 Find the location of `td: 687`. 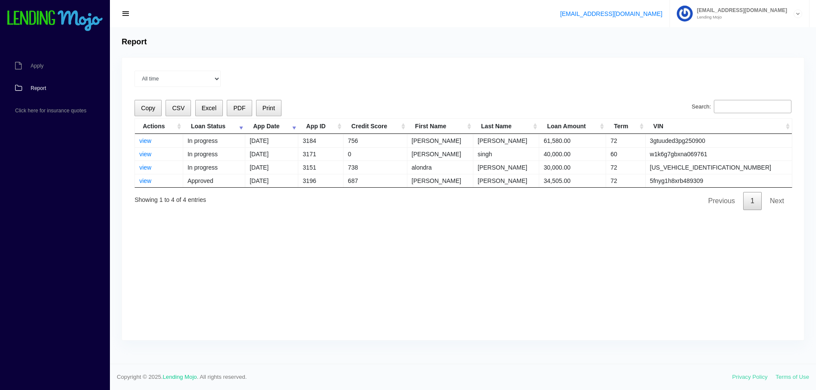

td: 687 is located at coordinates (375, 181).